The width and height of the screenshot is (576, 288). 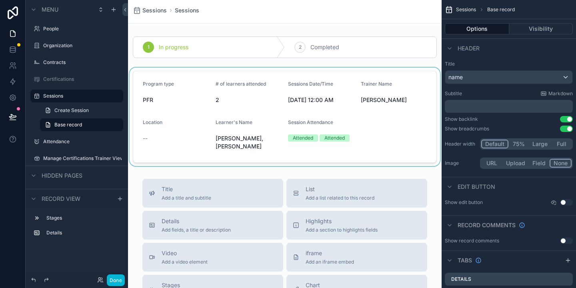 I want to click on span: Edit button, so click(x=476, y=187).